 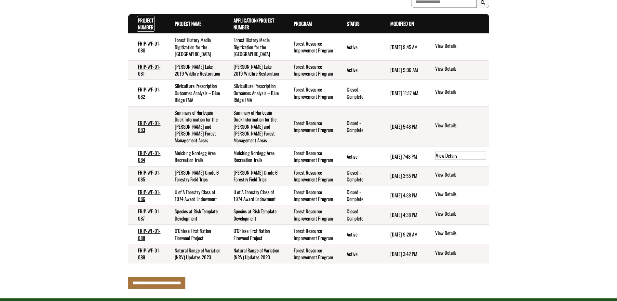 What do you see at coordinates (149, 195) in the screenshot?
I see `a: FRIP-WF-01-086` at bounding box center [149, 195].